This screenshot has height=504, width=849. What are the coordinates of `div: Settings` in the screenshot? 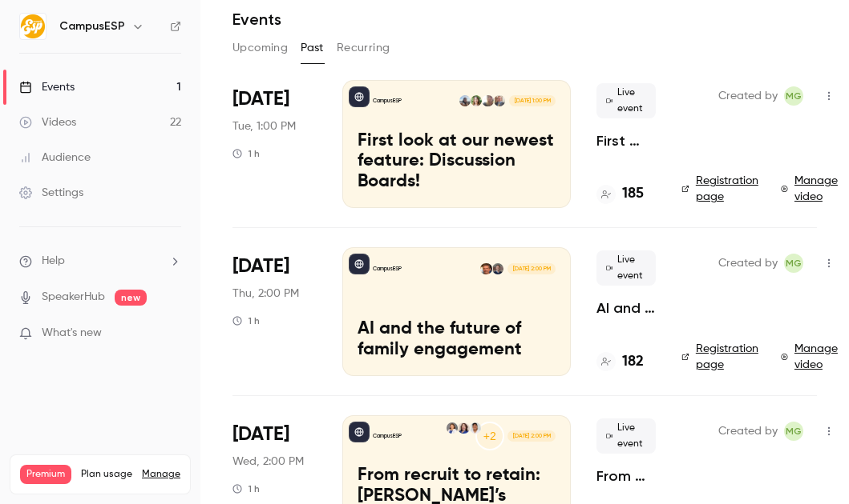 It's located at (52, 192).